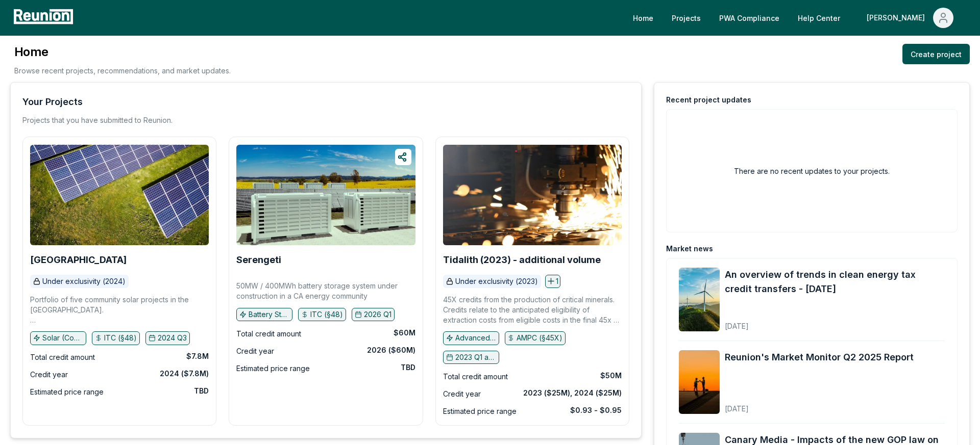 Image resolution: width=980 pixels, height=445 pixels. What do you see at coordinates (749, 18) in the screenshot?
I see `a: PWA Compliance` at bounding box center [749, 18].